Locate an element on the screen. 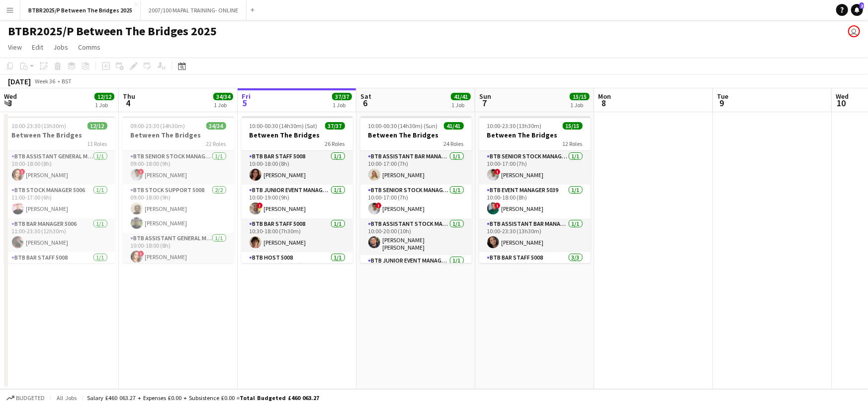  div: 10:00-23:30 (13h30m)12/12Between The Bridges11 RolesBTB Assistant General Manager 50061/110:00-18... is located at coordinates (60, 190).